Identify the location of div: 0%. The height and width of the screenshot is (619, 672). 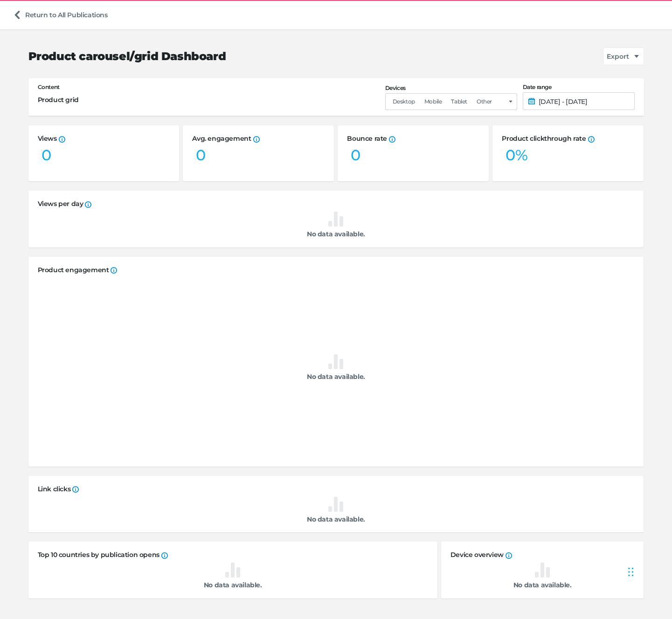
(516, 156).